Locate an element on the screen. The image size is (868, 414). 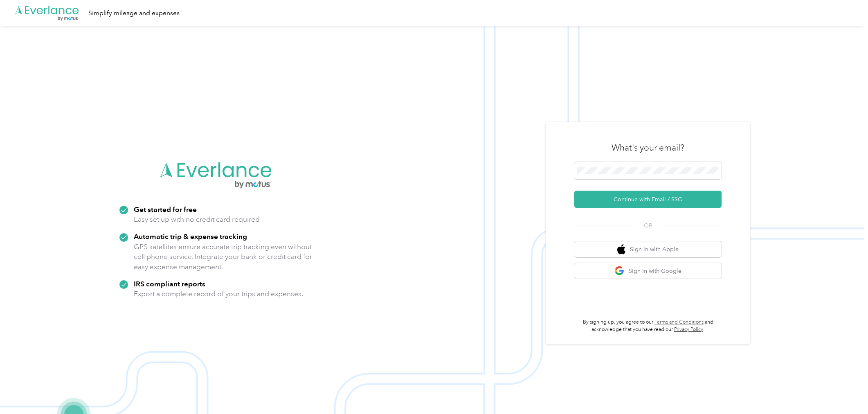
img: apple logo is located at coordinates (621, 249).